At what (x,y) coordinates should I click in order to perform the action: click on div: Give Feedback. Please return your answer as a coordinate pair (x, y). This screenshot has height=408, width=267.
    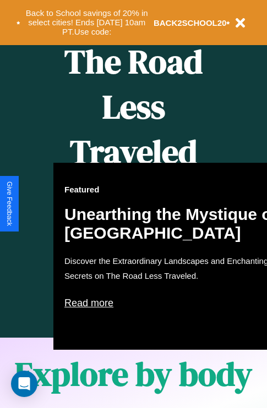
    Looking at the image, I should click on (9, 204).